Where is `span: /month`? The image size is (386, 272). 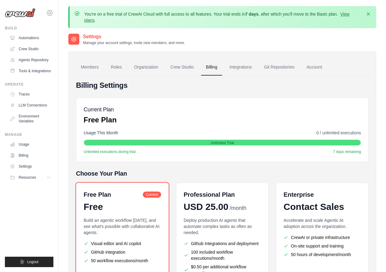 span: /month is located at coordinates (238, 208).